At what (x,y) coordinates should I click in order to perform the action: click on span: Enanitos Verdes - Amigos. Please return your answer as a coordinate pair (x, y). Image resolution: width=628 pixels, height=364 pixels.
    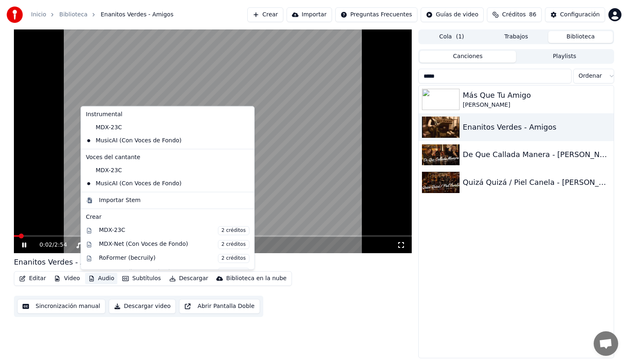
    Looking at the image, I should click on (137, 15).